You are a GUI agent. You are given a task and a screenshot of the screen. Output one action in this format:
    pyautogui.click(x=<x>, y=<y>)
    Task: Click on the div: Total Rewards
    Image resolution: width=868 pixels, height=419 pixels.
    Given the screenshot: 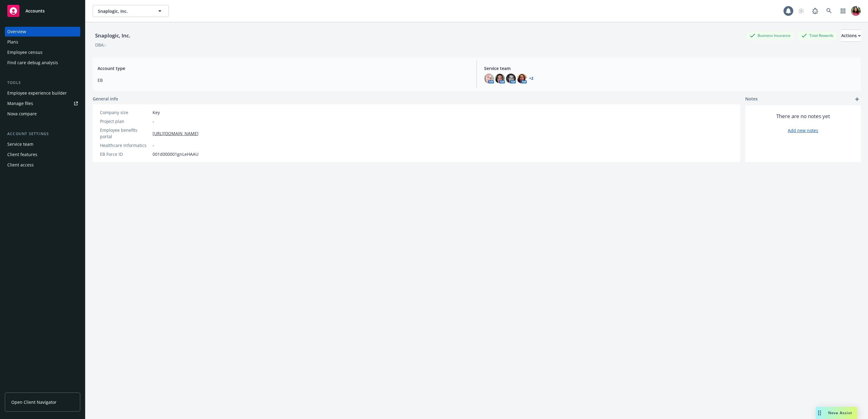 What is the action you would take?
    pyautogui.click(x=818, y=35)
    